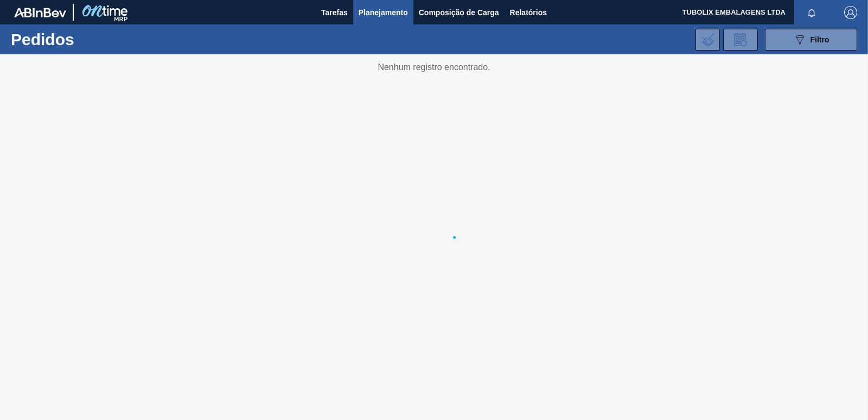 This screenshot has width=868, height=420. What do you see at coordinates (459, 13) in the screenshot?
I see `span: Composição de Carga` at bounding box center [459, 13].